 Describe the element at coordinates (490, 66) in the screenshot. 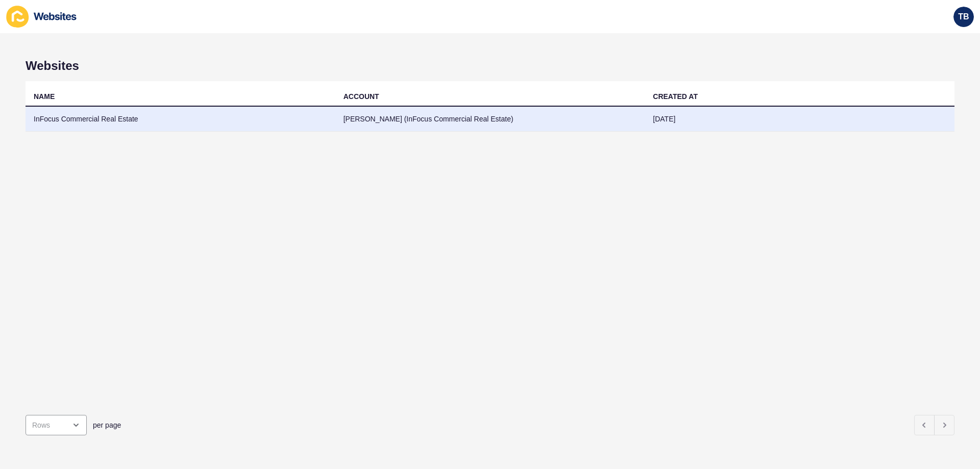

I see `h1: Websites` at that location.